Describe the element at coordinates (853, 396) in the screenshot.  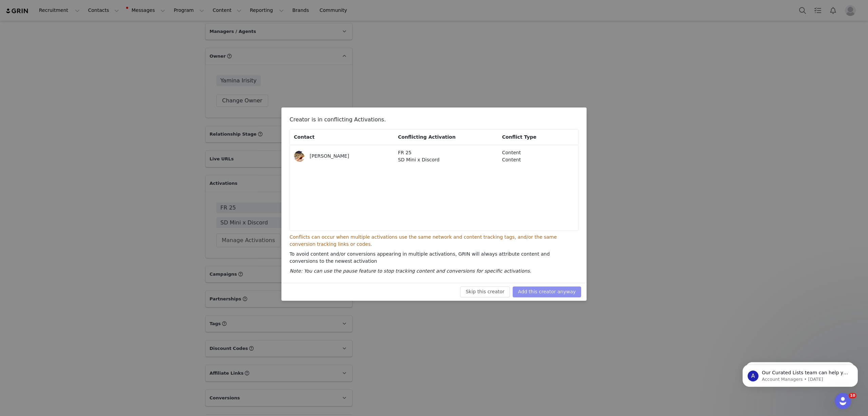
I see `span: 10` at that location.